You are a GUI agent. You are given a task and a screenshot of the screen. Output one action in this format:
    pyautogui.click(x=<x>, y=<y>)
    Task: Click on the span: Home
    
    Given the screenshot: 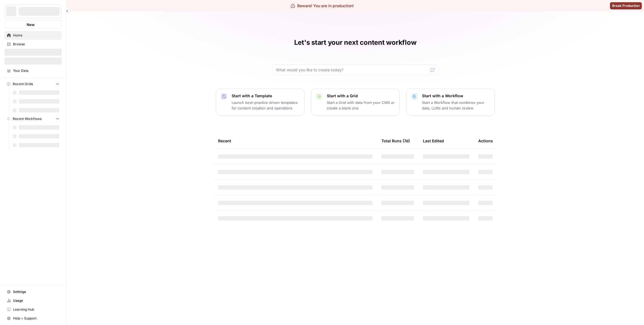 What is the action you would take?
    pyautogui.click(x=36, y=35)
    